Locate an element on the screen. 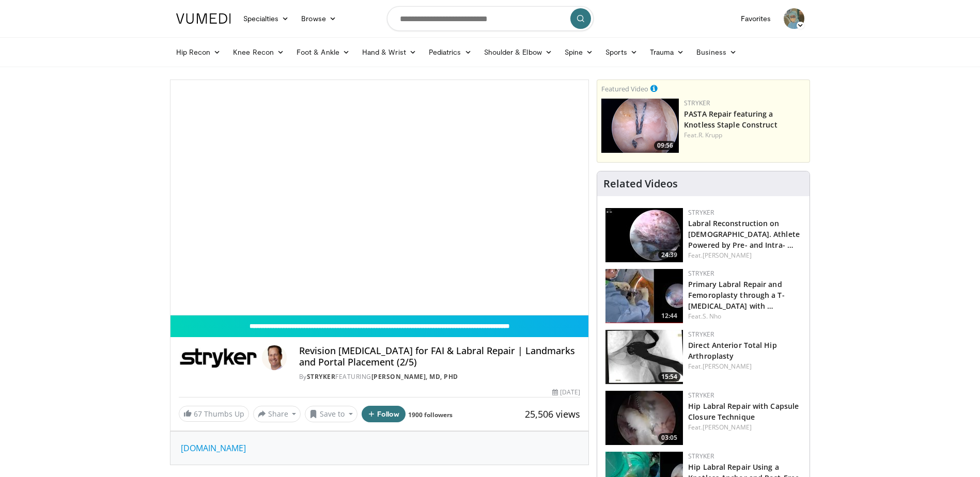  button: Share is located at coordinates (277, 415).